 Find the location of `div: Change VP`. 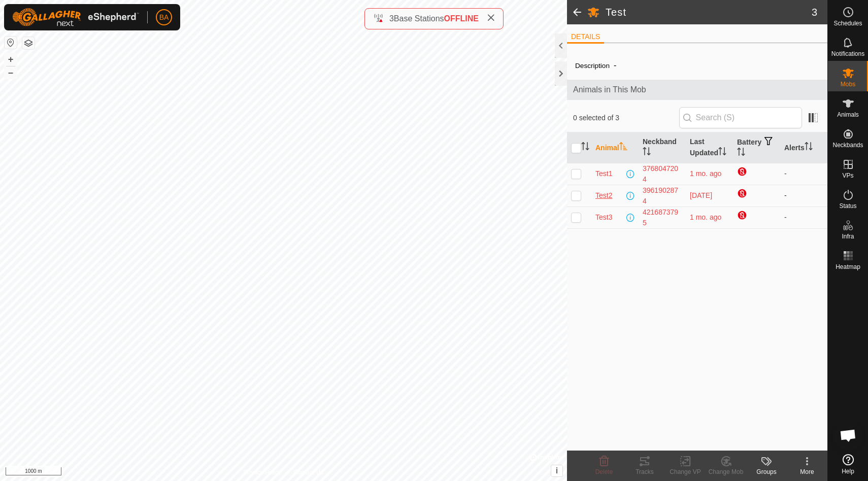

div: Change VP is located at coordinates (686, 472).